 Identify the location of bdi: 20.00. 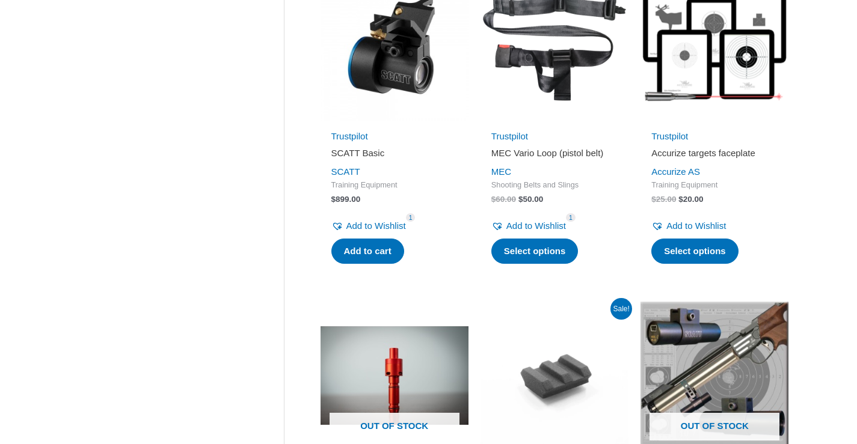
(690, 199).